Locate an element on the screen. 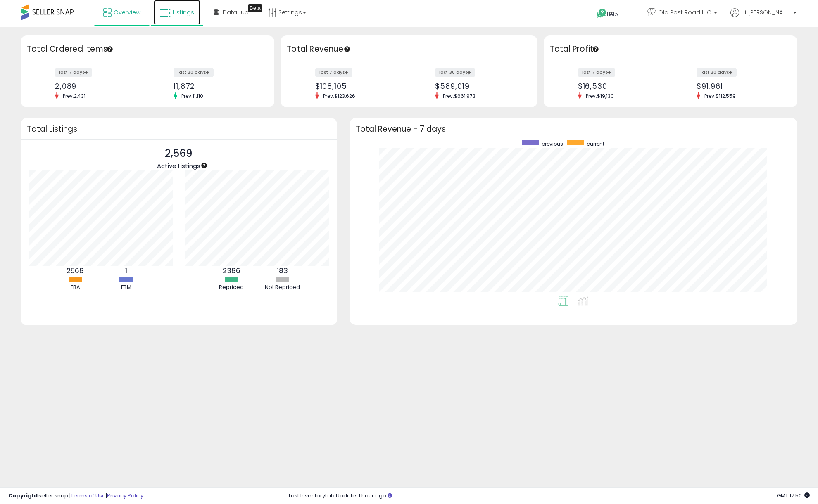 The image size is (818, 504). p: 2,569 is located at coordinates (178, 153).